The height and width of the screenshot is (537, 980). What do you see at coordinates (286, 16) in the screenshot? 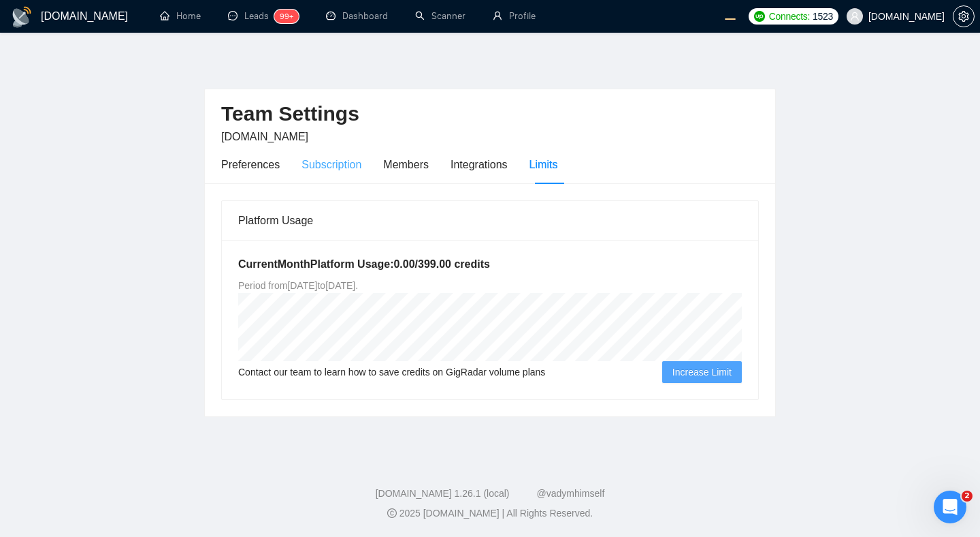
I see `sup: 99+` at bounding box center [286, 16].